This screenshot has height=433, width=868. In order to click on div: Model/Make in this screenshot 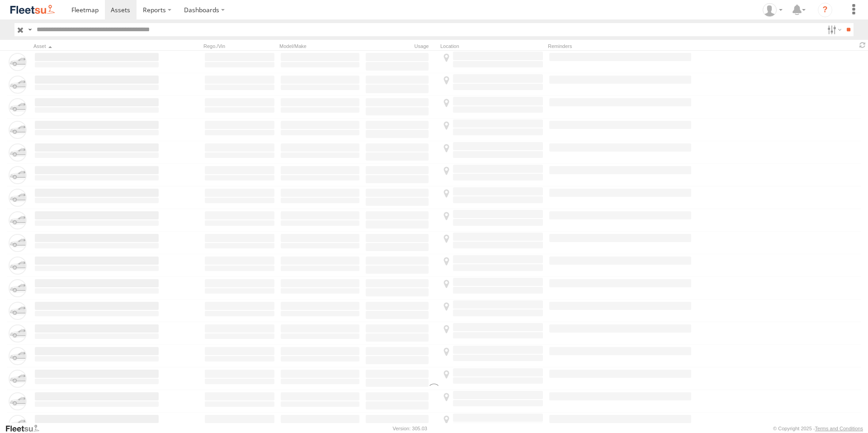, I will do `click(320, 46)`.